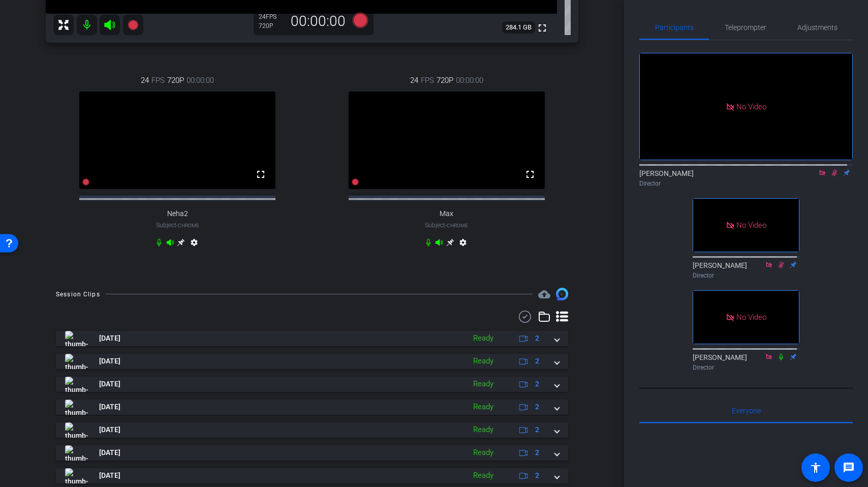 The image size is (868, 487). What do you see at coordinates (544, 294) in the screenshot?
I see `mat-icon: cloud_upload` at bounding box center [544, 294].